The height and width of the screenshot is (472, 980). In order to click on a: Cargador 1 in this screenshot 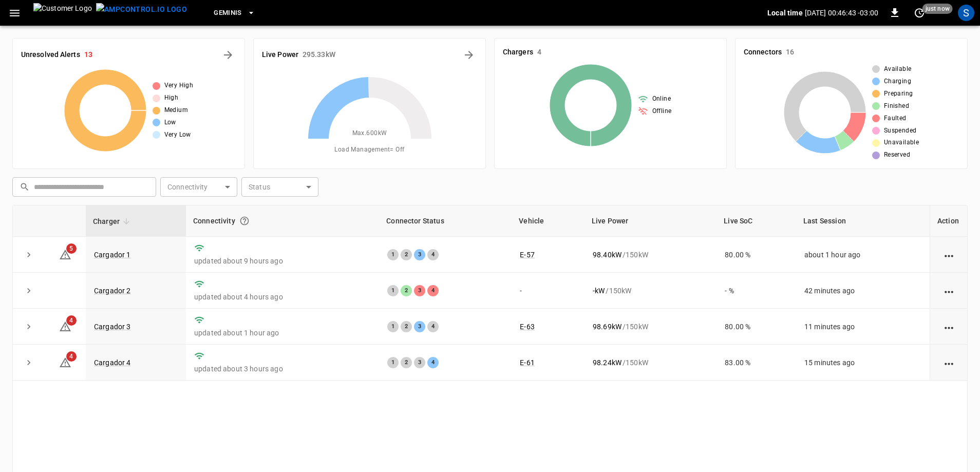, I will do `click(113, 255)`.